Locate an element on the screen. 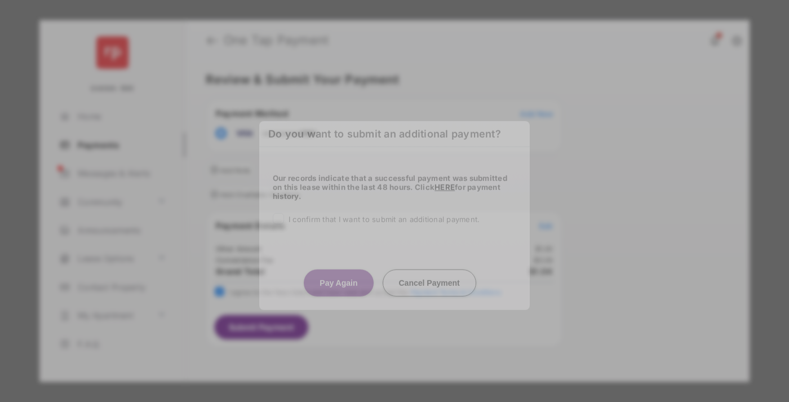 The height and width of the screenshot is (402, 789). h5: Our records indicate that a successful payment was submitted on this lease within the last 48 hou... is located at coordinates (395, 187).